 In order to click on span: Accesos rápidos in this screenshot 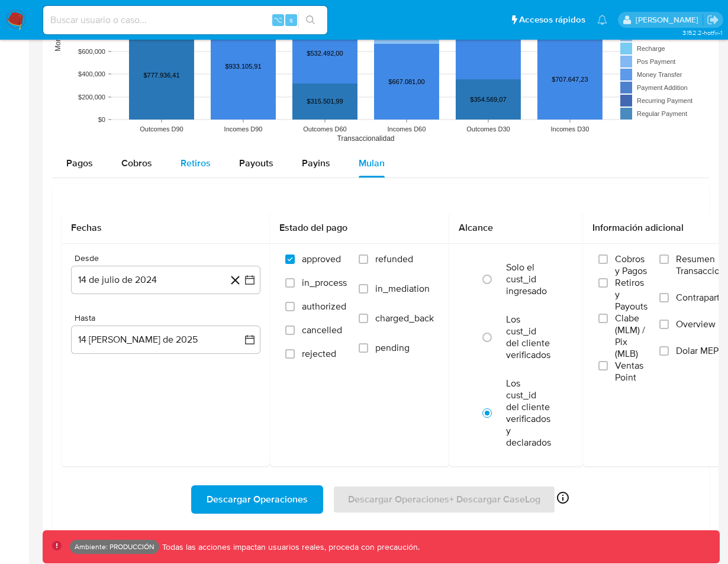, I will do `click(552, 20)`.